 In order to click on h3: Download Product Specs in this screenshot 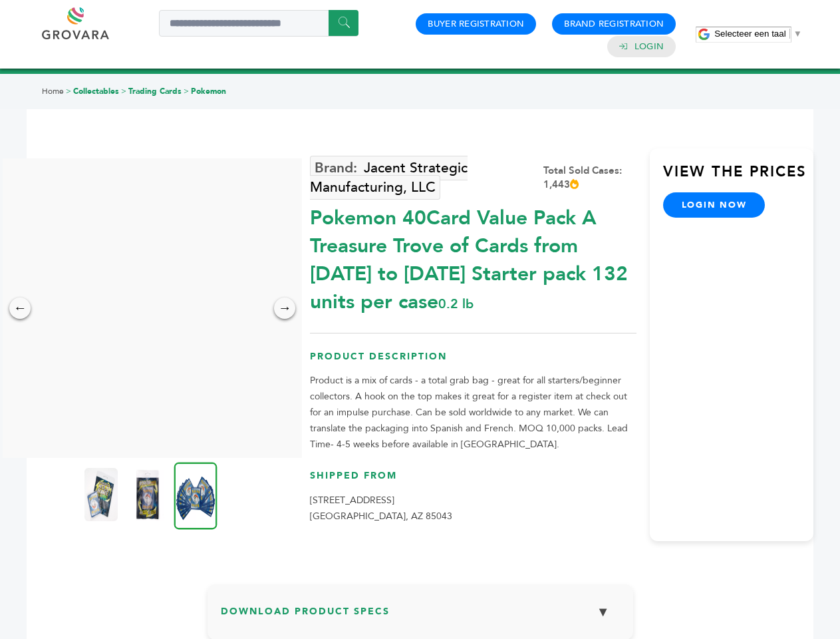, I will do `click(421, 617)`.